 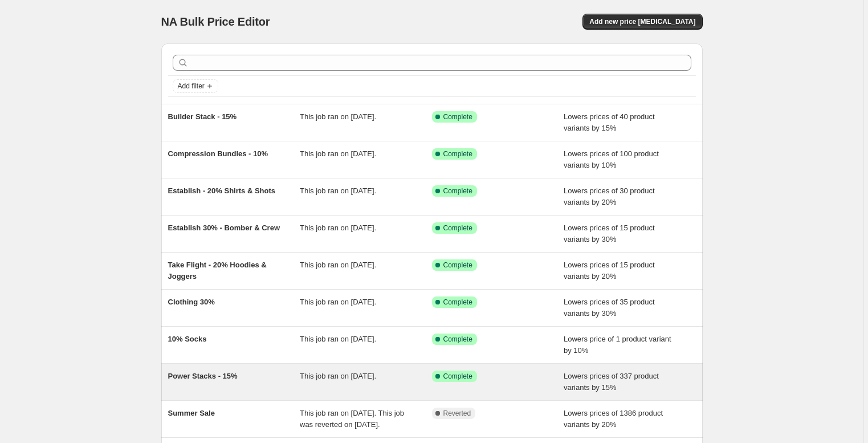 I want to click on span: Establish 30% - Bomber & Crew, so click(x=224, y=227).